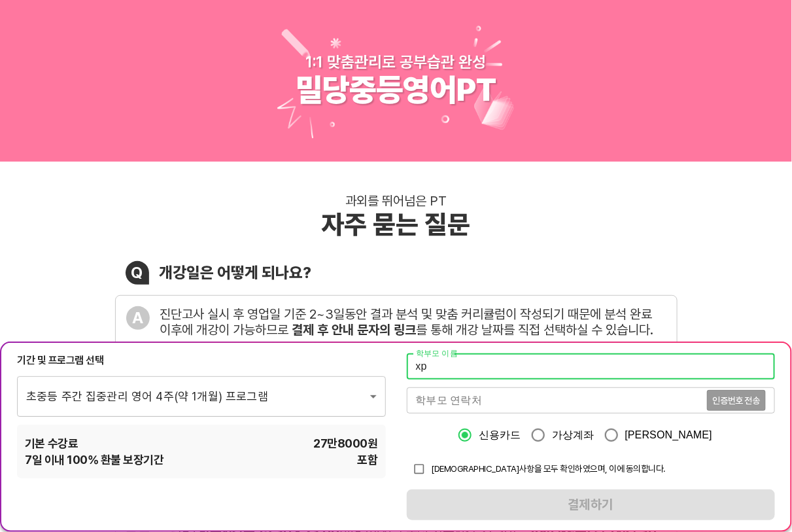 This screenshot has height=532, width=792. What do you see at coordinates (94, 460) in the screenshot?
I see `span: 7 일 이내 100% 환불 보장기간` at bounding box center [94, 460].